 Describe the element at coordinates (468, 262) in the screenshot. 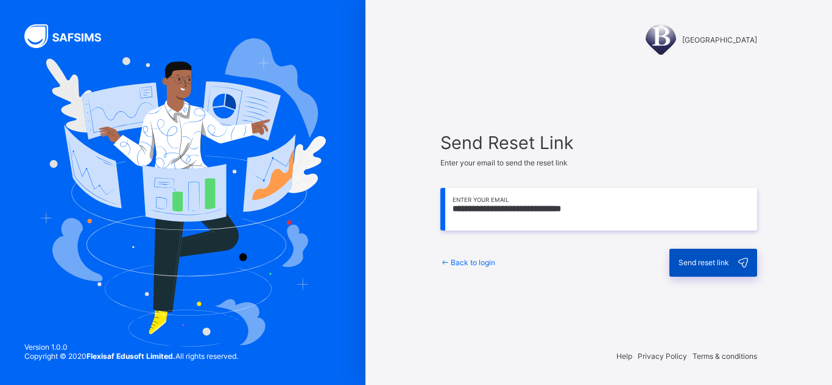

I see `a: Back to login` at that location.